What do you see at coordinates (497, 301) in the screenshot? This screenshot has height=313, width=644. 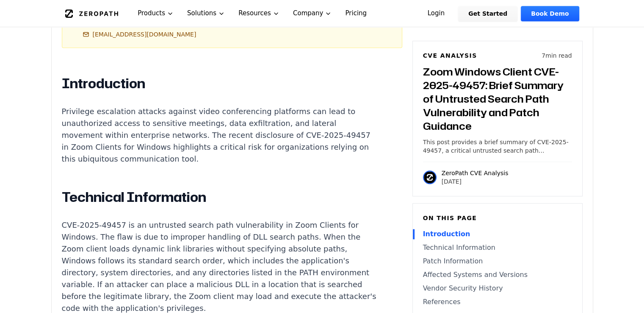 I see `a: References` at bounding box center [497, 301].